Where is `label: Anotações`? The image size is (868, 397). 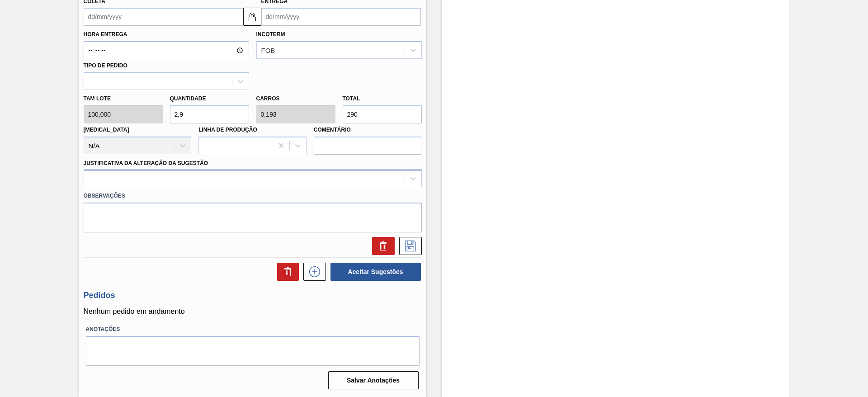 label: Anotações is located at coordinates (253, 329).